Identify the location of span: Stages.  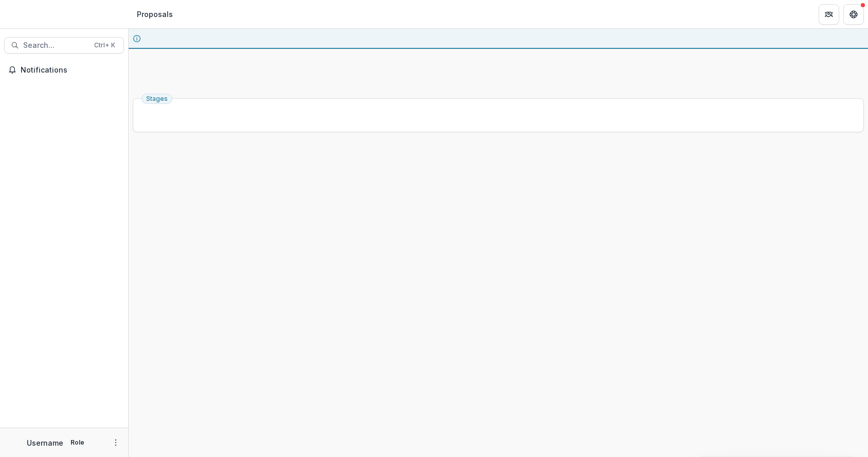
(157, 99).